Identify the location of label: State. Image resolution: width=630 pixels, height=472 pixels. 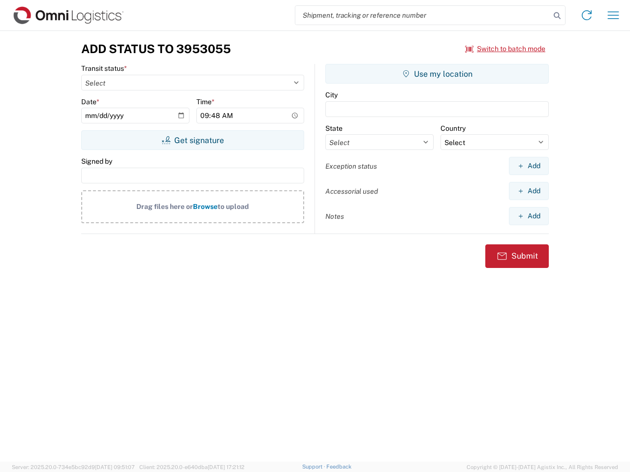
(334, 128).